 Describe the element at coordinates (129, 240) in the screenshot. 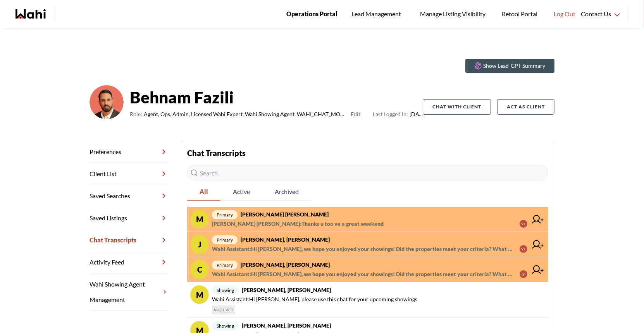

I see `a: Chat Transcripts` at that location.